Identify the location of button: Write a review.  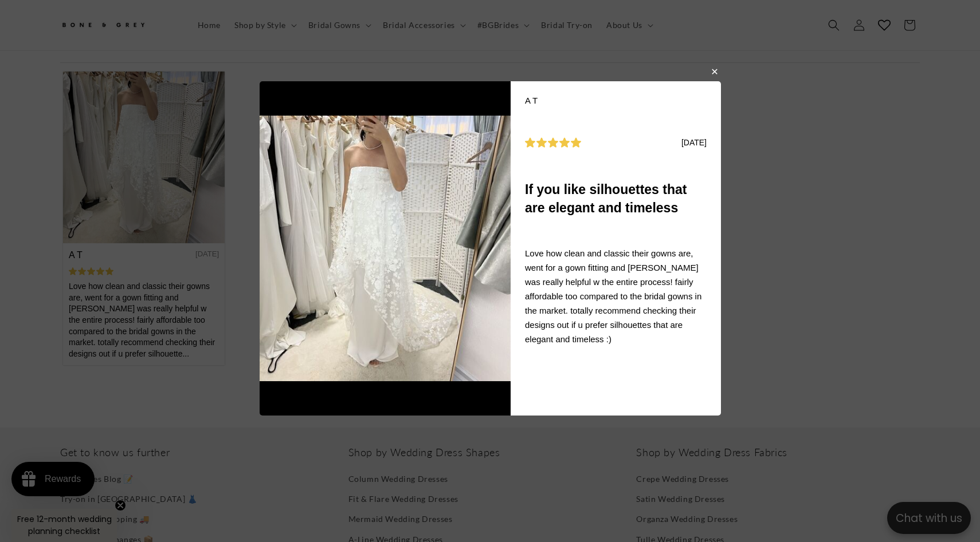
(822, 30).